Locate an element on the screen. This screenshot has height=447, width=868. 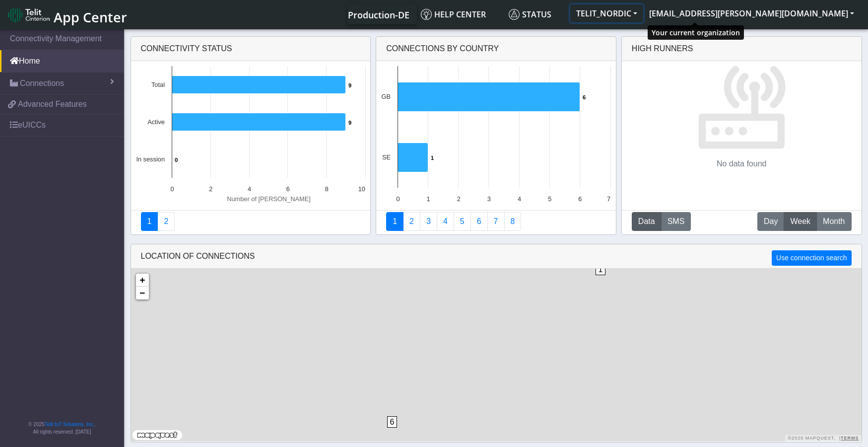
a: Deployment status is located at coordinates (166, 221).